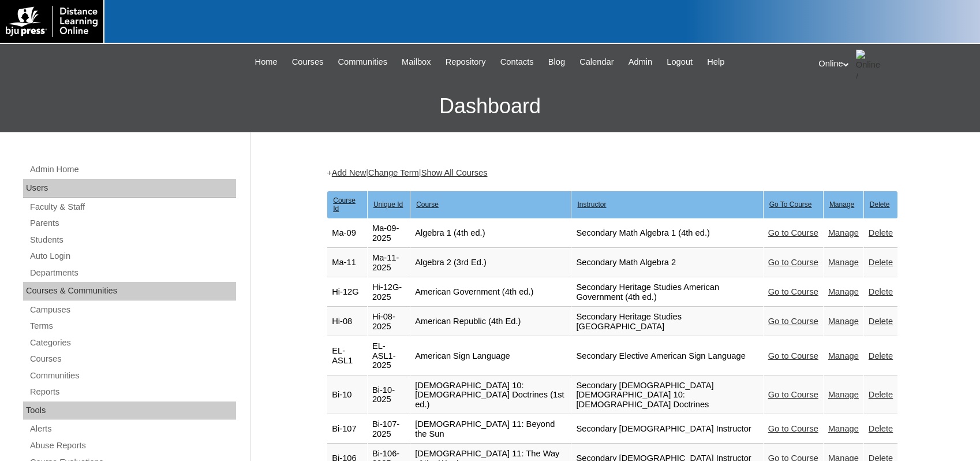 Image resolution: width=980 pixels, height=461 pixels. I want to click on a: Repository, so click(466, 62).